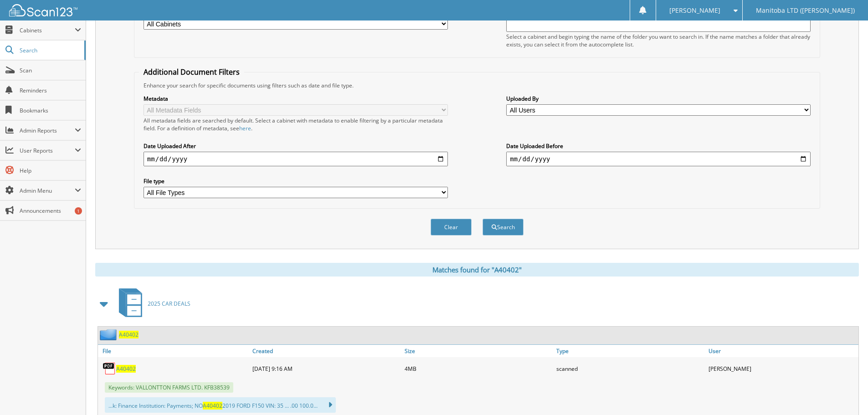 The image size is (868, 415). I want to click on label: Metadata, so click(295, 99).